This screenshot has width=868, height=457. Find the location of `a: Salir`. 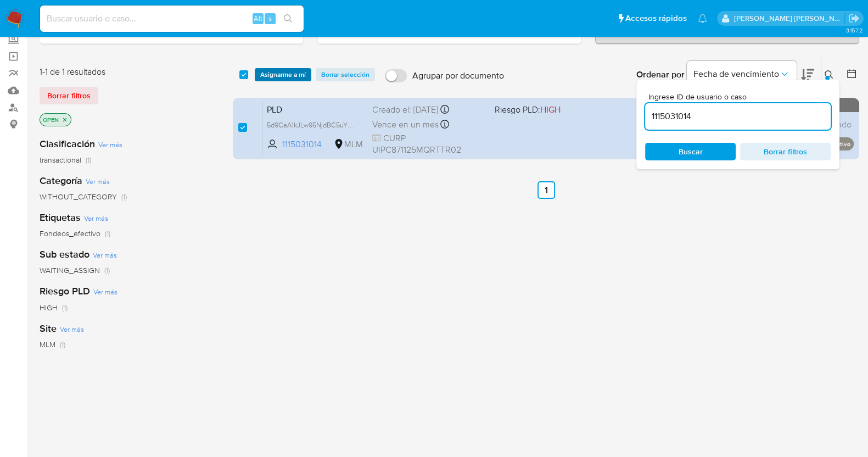

a: Salir is located at coordinates (854, 18).